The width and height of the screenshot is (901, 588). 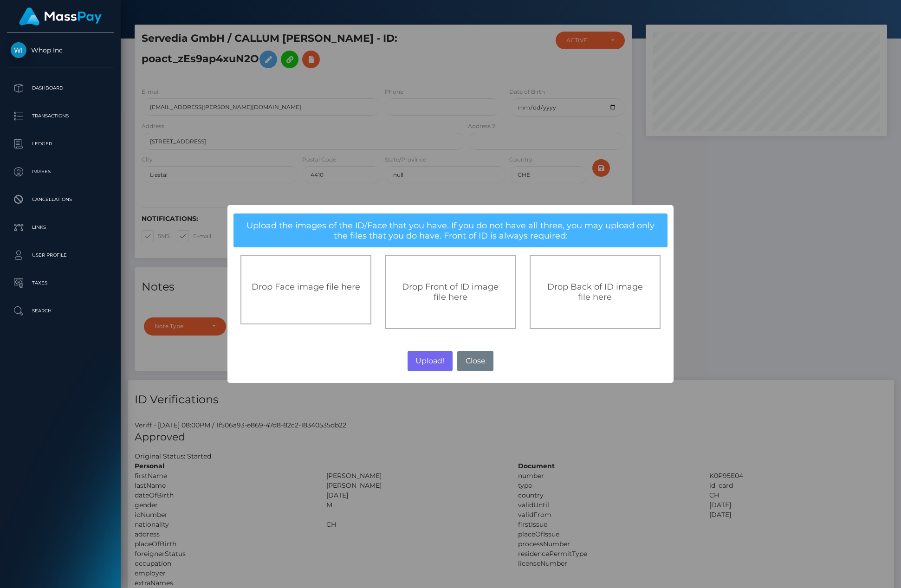 What do you see at coordinates (595, 292) in the screenshot?
I see `span: Drop Back of ID image file here` at bounding box center [595, 292].